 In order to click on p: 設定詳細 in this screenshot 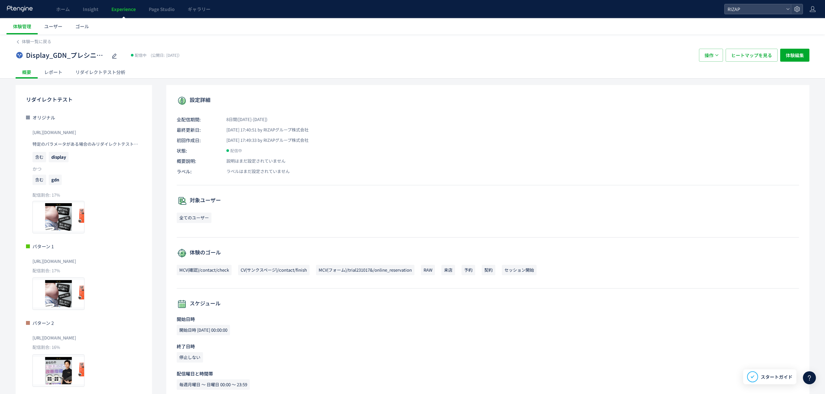, I will do `click(488, 101)`.